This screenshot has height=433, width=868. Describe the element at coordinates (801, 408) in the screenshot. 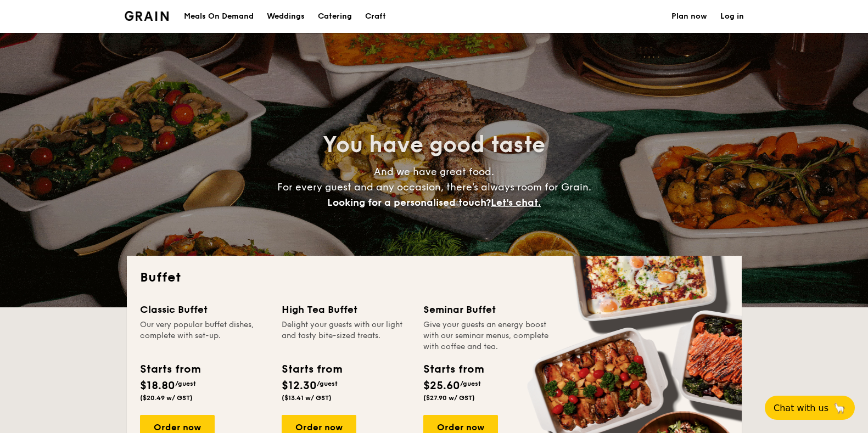

I see `span: Chat with us` at that location.